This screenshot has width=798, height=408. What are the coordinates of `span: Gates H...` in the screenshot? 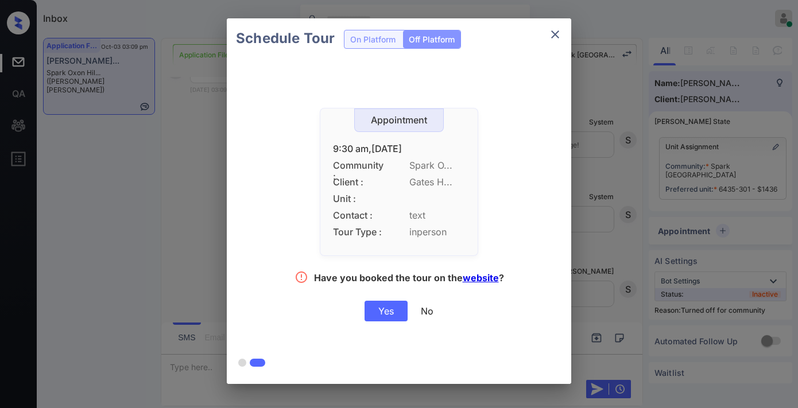 It's located at (437, 182).